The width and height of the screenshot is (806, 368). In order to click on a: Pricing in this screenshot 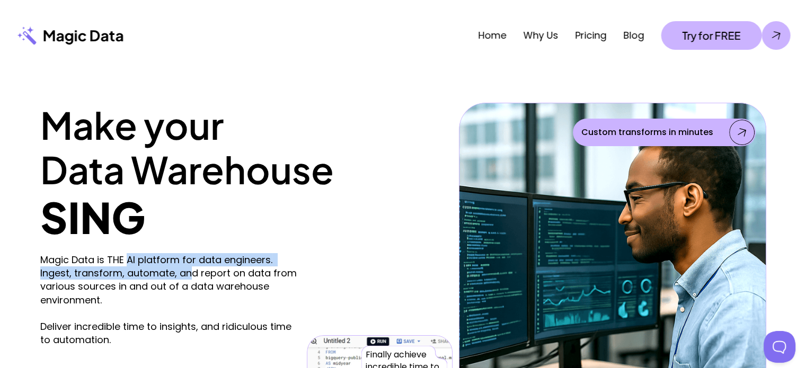, I will do `click(591, 35)`.